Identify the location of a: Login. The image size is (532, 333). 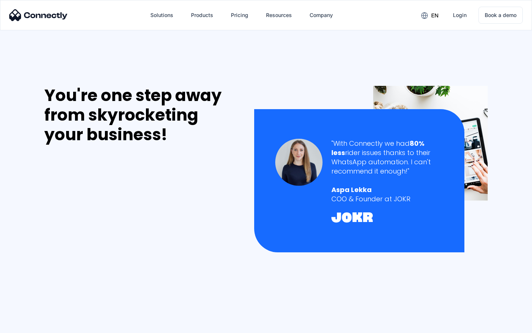
(460, 15).